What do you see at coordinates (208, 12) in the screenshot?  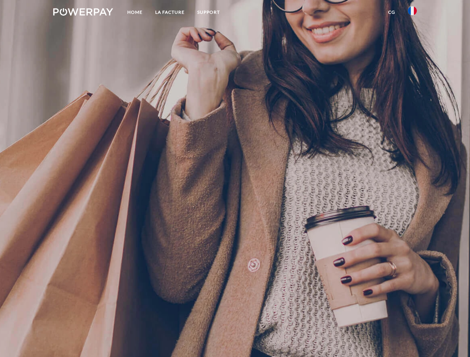 I see `a: Support` at bounding box center [208, 12].